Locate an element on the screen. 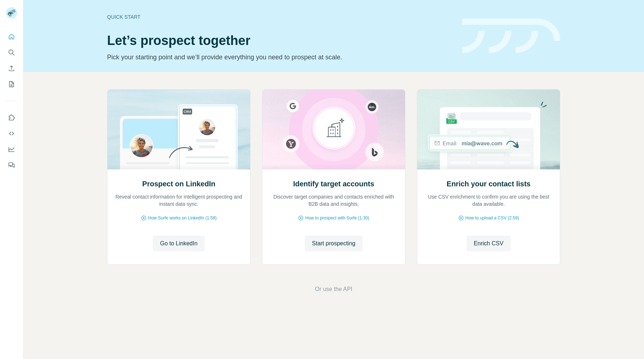 This screenshot has width=644, height=359. span: Or use the API is located at coordinates (334, 289).